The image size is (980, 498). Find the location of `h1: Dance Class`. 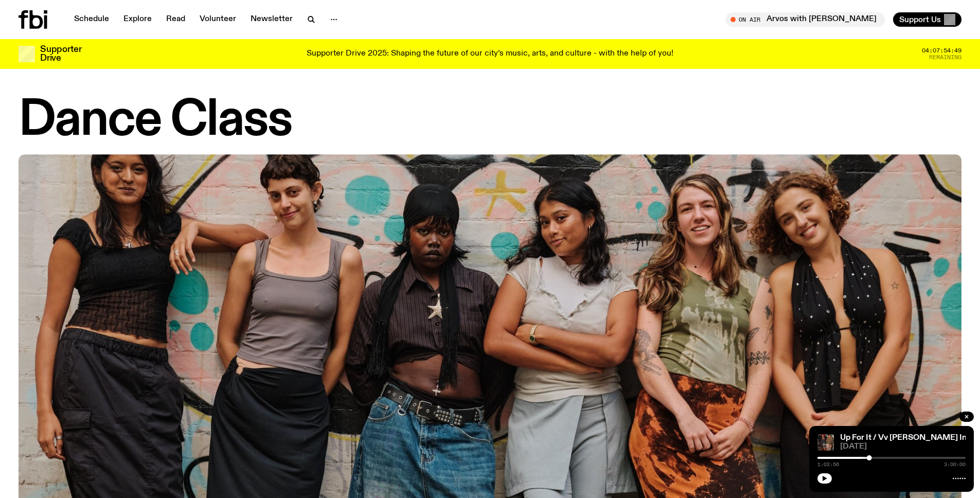

h1: Dance Class is located at coordinates (490, 121).